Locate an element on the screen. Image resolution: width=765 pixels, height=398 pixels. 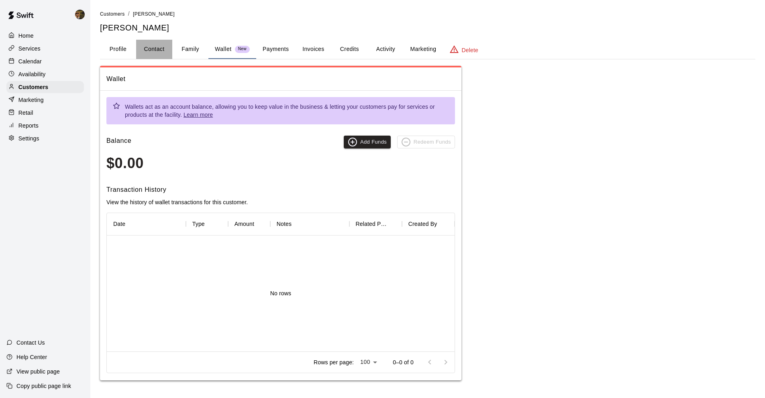
div: 100 is located at coordinates (368, 362).